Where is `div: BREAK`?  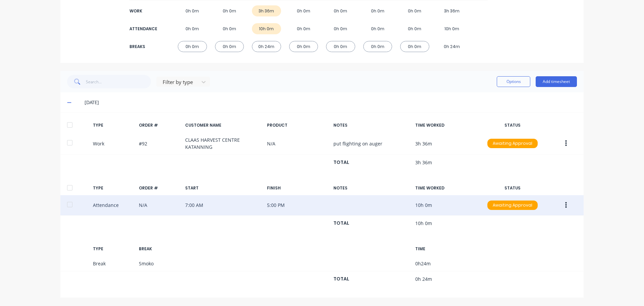 div: BREAK is located at coordinates (159, 249).